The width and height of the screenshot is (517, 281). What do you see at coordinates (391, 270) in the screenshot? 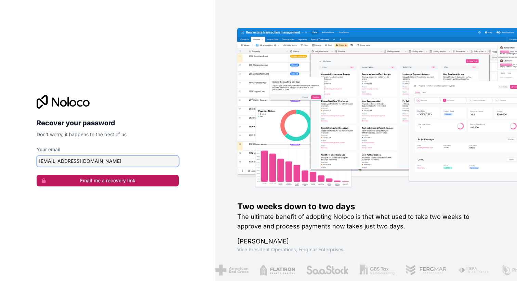
I see `img: /assets/fergmar-CudnrXN5.png` at bounding box center [391, 270].